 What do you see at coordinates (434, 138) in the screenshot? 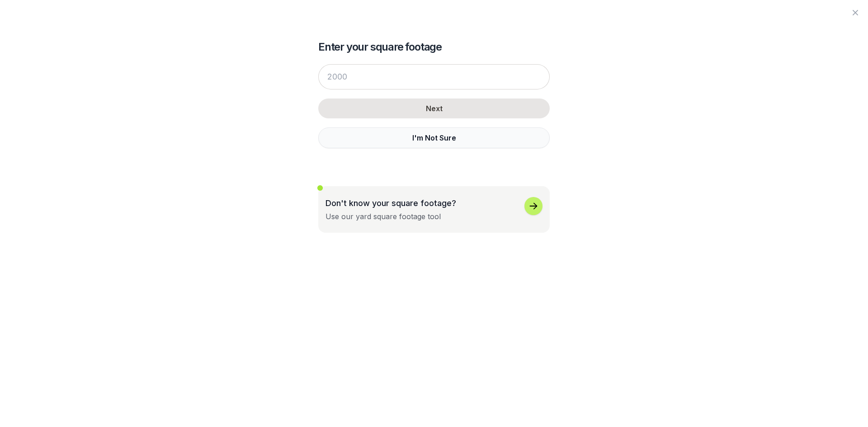
I see `button: I'm Not Sure` at bounding box center [434, 138].